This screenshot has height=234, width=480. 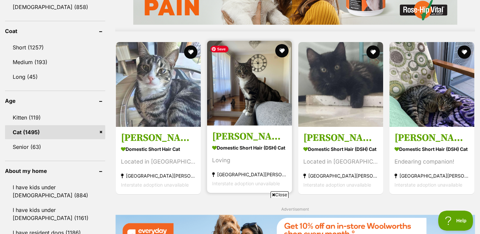 I want to click on img: Tyler - Domestic Short Hair Cat, so click(x=158, y=85).